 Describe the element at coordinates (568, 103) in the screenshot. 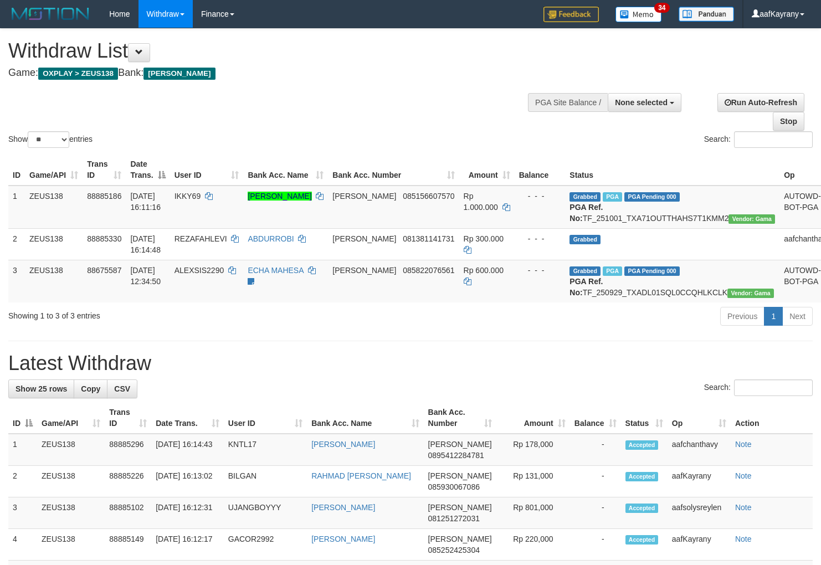

I see `div: PGA Site Balance /` at that location.